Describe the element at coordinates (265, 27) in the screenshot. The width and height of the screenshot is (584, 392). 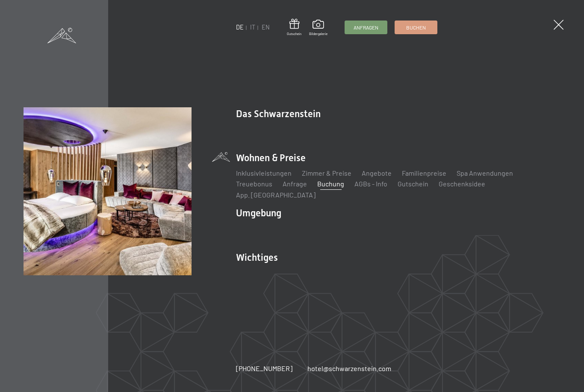
I see `a: EN` at that location.